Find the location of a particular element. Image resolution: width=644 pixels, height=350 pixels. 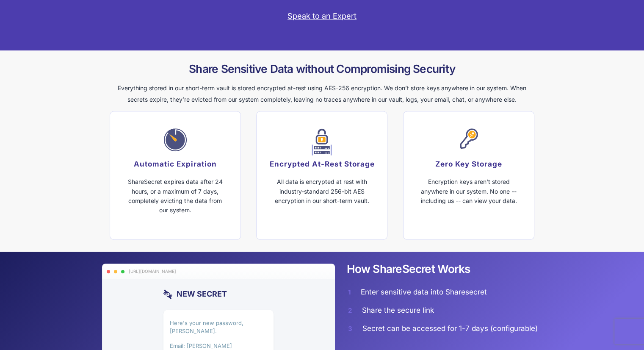

h2: Share Sensitive Data without Compromising Security is located at coordinates (322, 69).